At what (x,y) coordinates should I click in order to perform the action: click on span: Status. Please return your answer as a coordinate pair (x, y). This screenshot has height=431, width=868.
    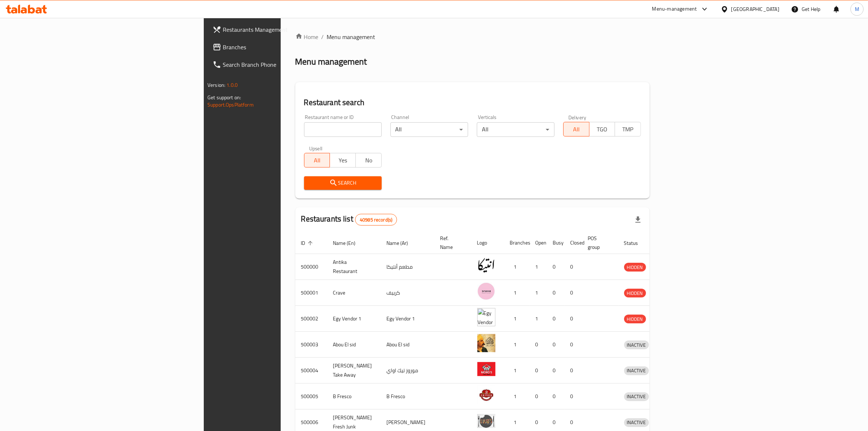
    Looking at the image, I should click on (636, 243).